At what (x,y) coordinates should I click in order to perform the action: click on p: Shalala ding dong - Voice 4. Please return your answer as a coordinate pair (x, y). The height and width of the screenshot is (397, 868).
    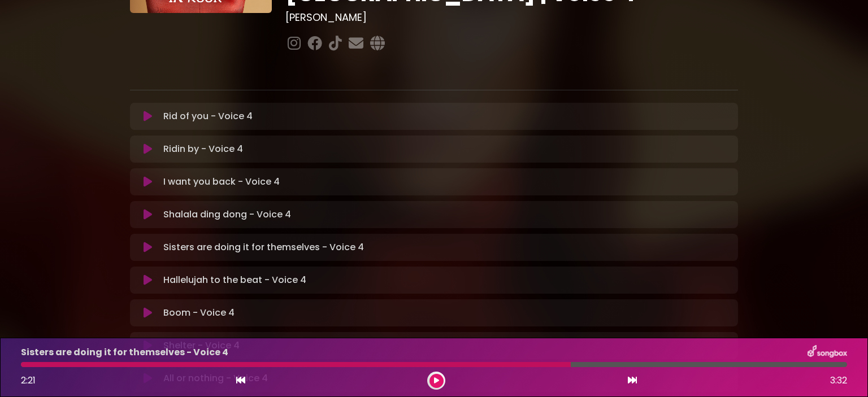
    Looking at the image, I should click on (228, 215).